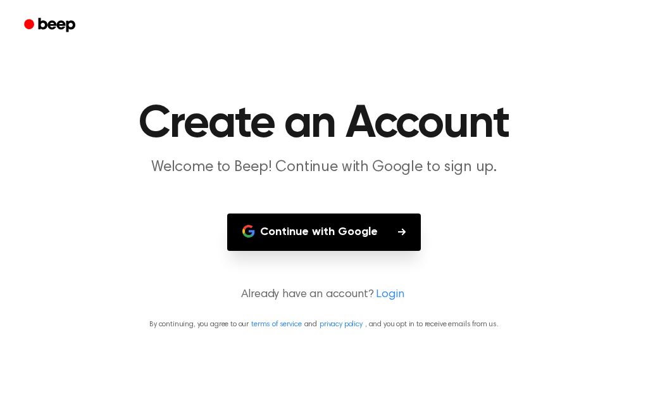 Image resolution: width=648 pixels, height=408 pixels. What do you see at coordinates (324, 167) in the screenshot?
I see `p: Welcome to Beep! Continue with Google to sign up.` at bounding box center [324, 167].